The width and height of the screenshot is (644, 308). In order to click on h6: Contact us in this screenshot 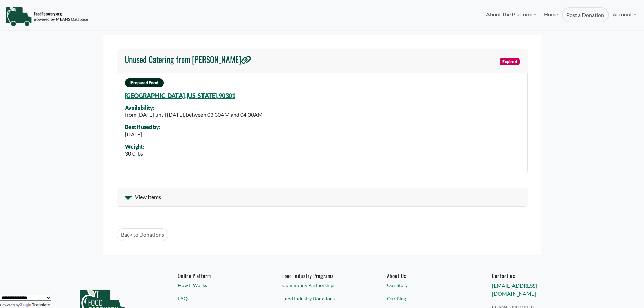, I will do `click(531, 276)`.